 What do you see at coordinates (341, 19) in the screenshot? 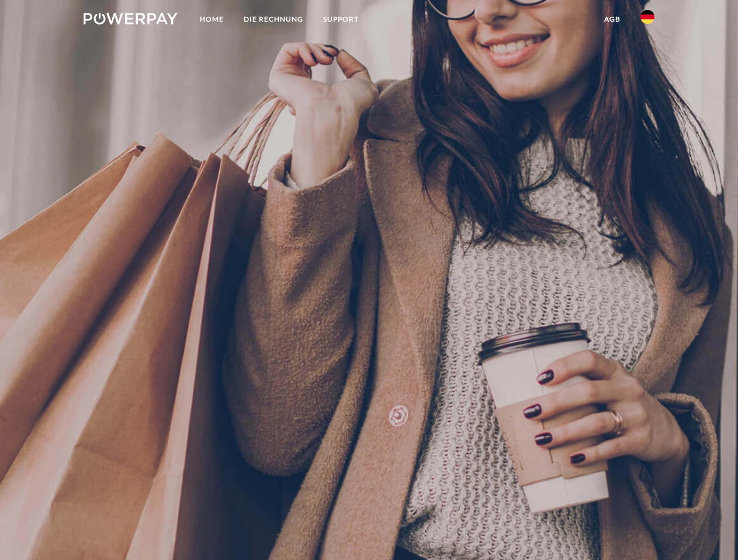
I see `a: SUPPORT` at bounding box center [341, 19].